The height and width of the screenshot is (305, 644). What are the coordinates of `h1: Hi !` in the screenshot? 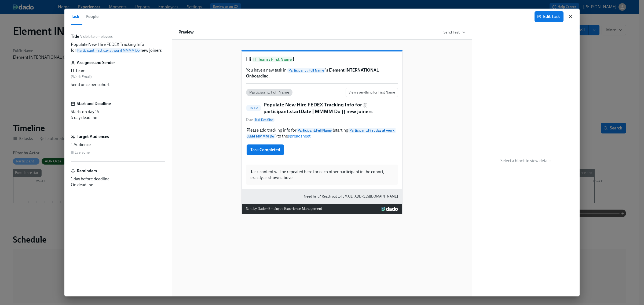 It's located at (322, 59).